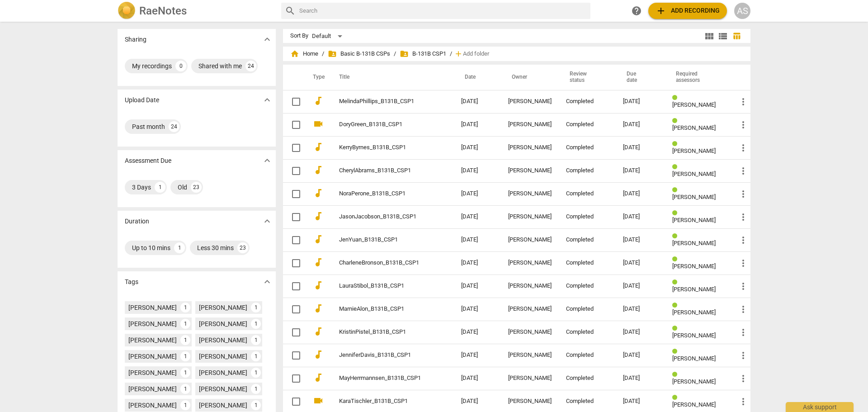 The height and width of the screenshot is (412, 868). What do you see at coordinates (723, 36) in the screenshot?
I see `span: view_list` at bounding box center [723, 36].